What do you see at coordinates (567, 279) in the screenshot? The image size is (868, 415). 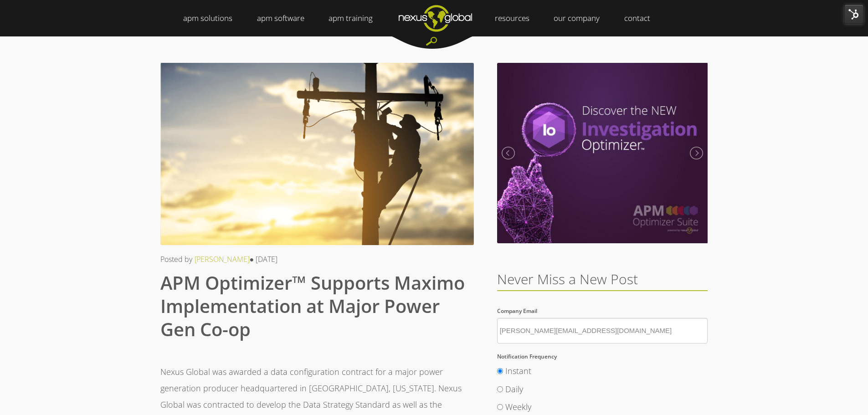 I see `span: Never Miss a New Post` at bounding box center [567, 279].